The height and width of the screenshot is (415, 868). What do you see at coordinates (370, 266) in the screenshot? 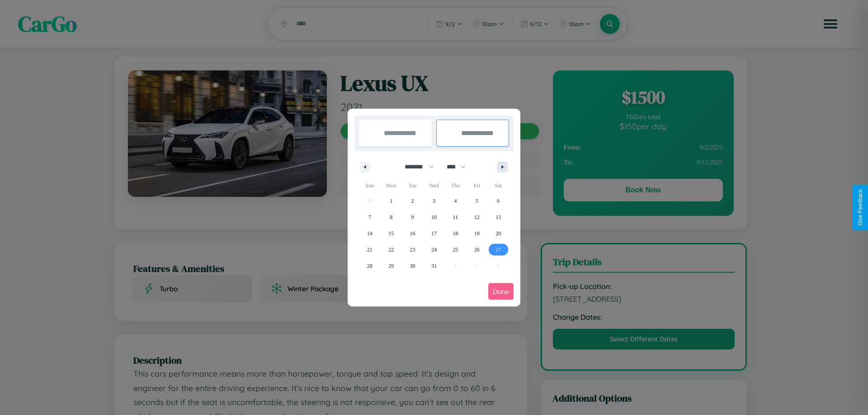
I see `span: 28` at bounding box center [370, 266].